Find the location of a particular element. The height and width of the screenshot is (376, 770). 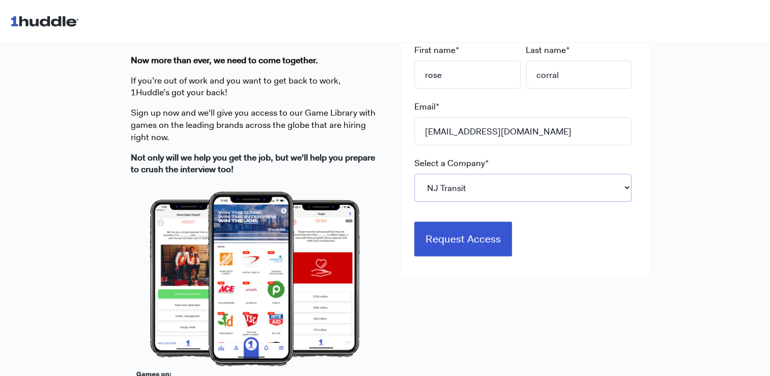

strong: THE GAME. THE JOB. is located at coordinates (248, 24).